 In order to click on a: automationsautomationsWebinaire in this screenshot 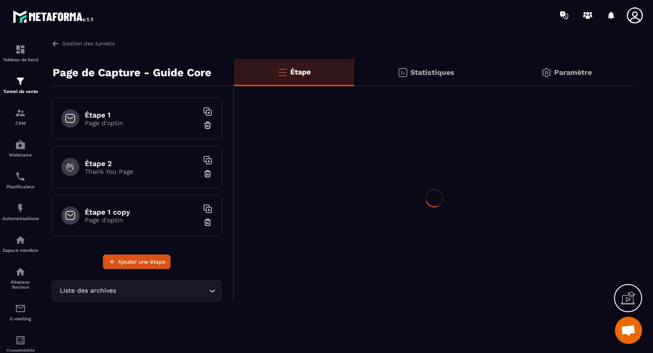, I will do `click(20, 148)`.